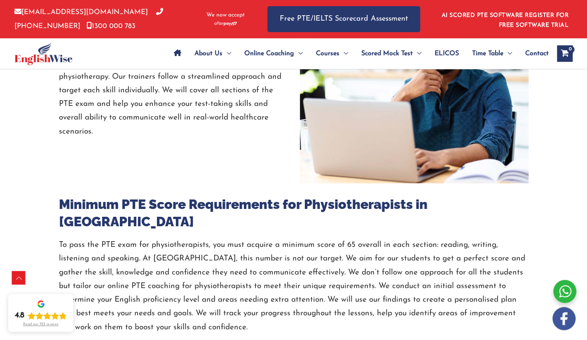  What do you see at coordinates (294, 286) in the screenshot?
I see `p: To pass the PTE exam for physiotherapists, you must acquire a minimum score of 65 overall in each...` at bounding box center [294, 286].